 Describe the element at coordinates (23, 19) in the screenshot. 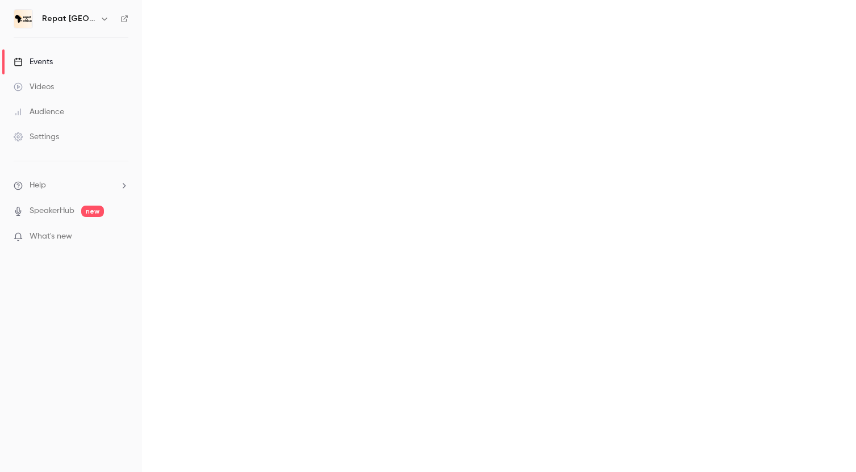

I see `img: Repat Africa` at that location.